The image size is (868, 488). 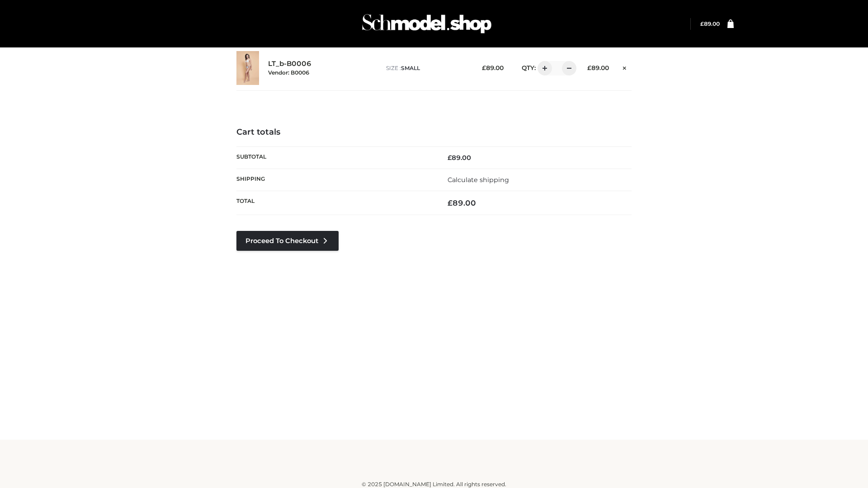 What do you see at coordinates (625, 66) in the screenshot?
I see `a: Remove this item` at bounding box center [625, 66].